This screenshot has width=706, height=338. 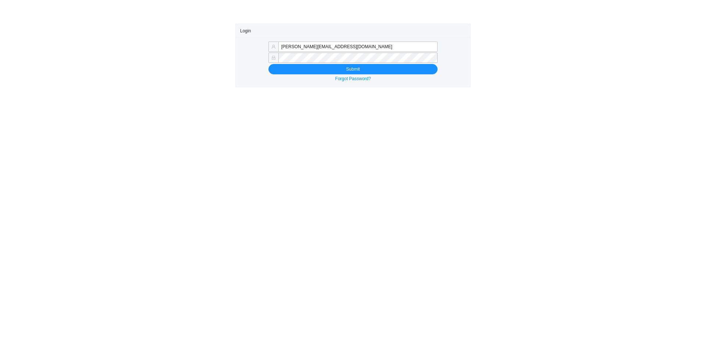 I want to click on a: Forgot Password?, so click(x=353, y=79).